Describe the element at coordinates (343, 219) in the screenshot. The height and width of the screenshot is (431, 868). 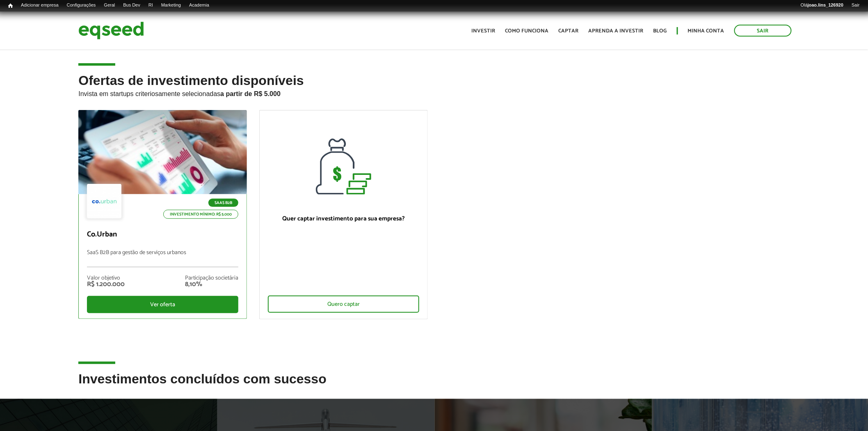
I see `p: Quer captar investimento para sua empresa?` at that location.